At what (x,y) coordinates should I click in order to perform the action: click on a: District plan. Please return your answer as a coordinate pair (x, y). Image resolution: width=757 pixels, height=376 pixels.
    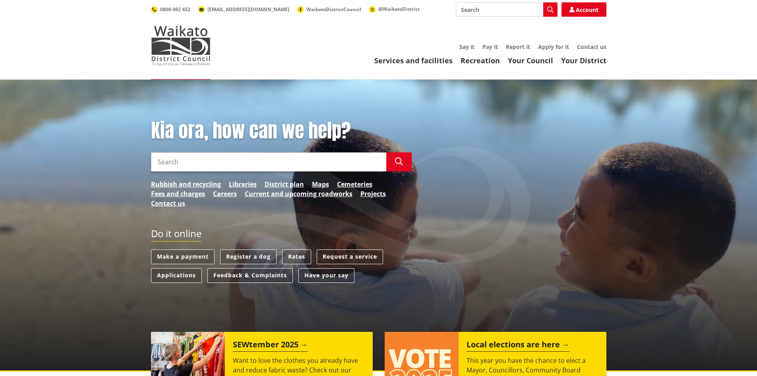
    Looking at the image, I should click on (284, 184).